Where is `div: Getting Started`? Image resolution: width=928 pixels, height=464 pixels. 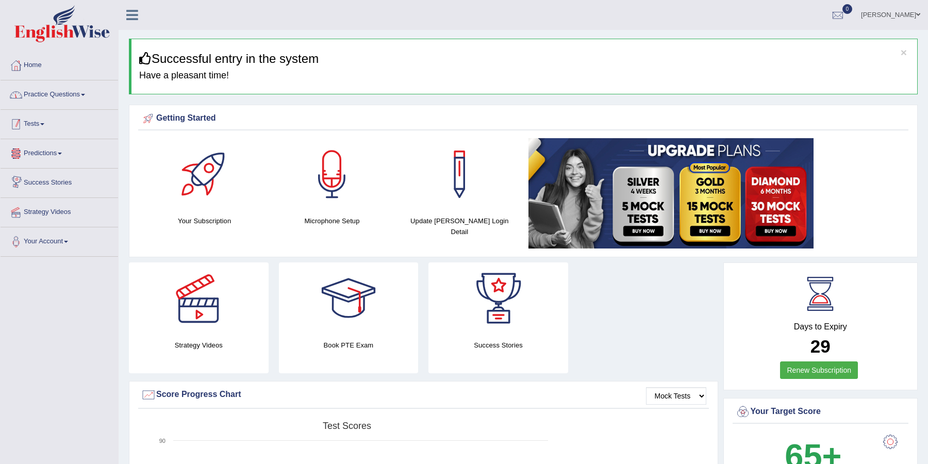
div: Getting Started is located at coordinates (523, 119).